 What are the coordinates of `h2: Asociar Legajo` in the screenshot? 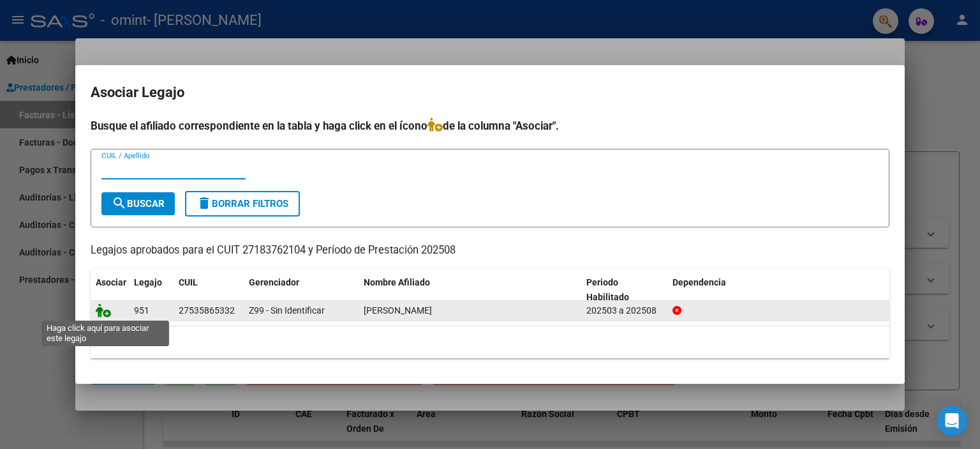 It's located at (490, 93).